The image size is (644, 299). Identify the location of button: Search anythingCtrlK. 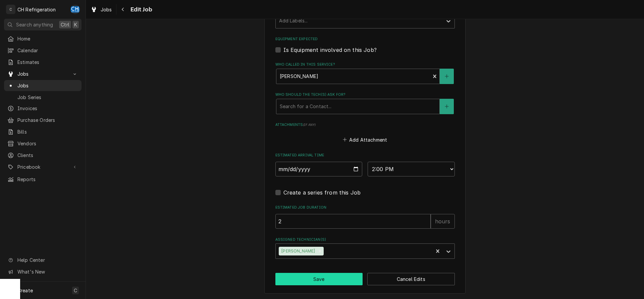
(43, 24).